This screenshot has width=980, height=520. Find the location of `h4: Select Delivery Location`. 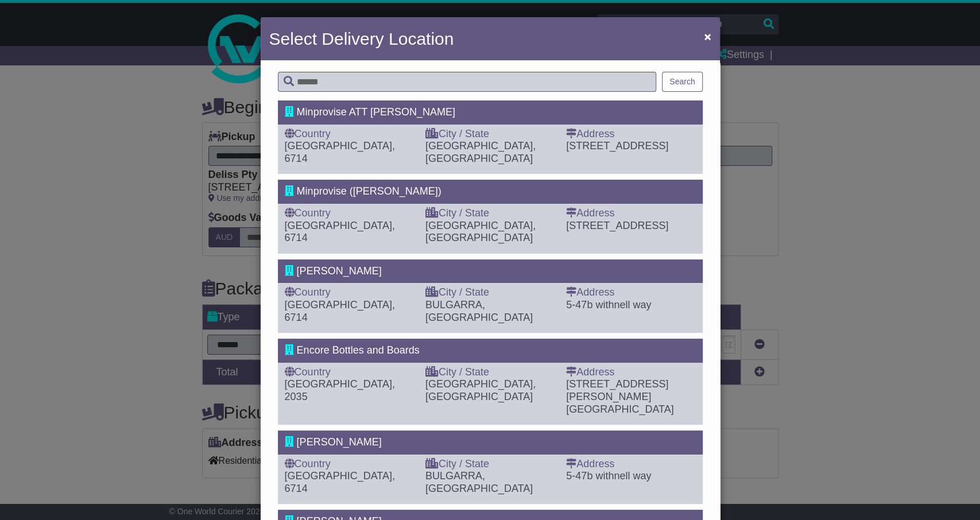

h4: Select Delivery Location is located at coordinates (362, 39).